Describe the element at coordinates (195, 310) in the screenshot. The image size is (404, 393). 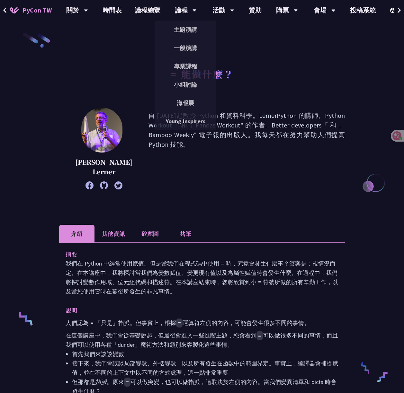
I see `p: 說明` at that location.